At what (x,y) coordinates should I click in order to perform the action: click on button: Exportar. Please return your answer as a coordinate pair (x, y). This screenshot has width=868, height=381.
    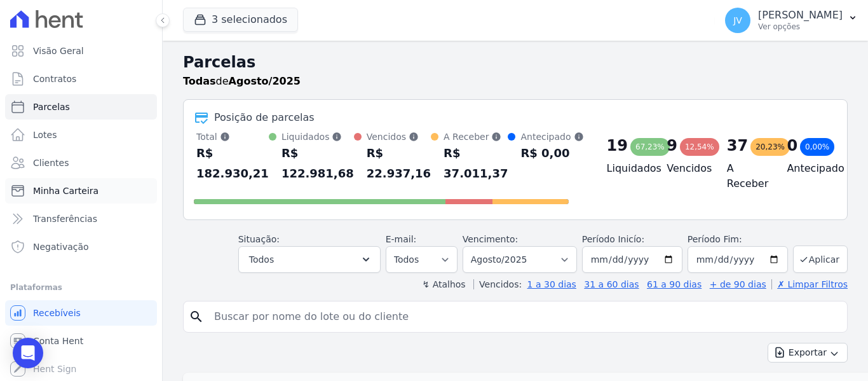
    Looking at the image, I should click on (808, 352).